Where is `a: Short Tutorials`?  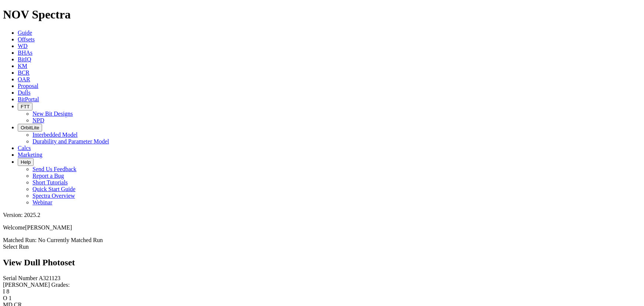
a: Short Tutorials is located at coordinates (50, 182).